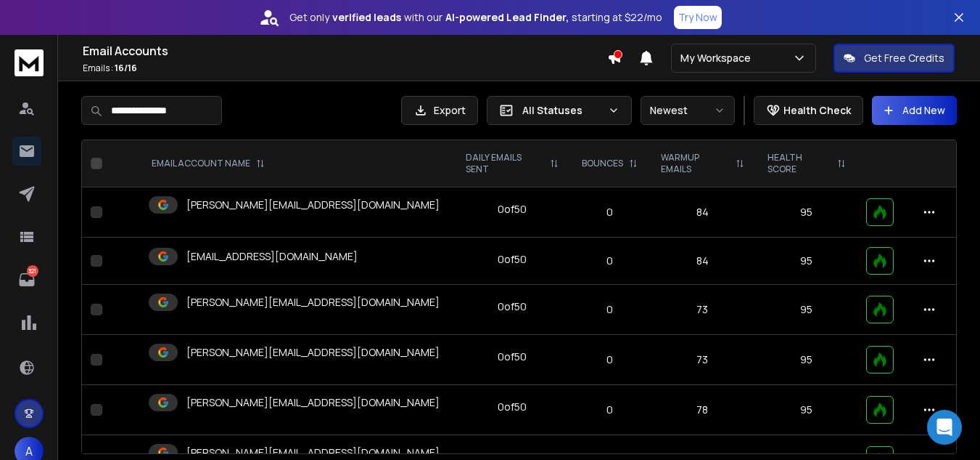  Describe the element at coordinates (914, 110) in the screenshot. I see `button: Add New` at that location.